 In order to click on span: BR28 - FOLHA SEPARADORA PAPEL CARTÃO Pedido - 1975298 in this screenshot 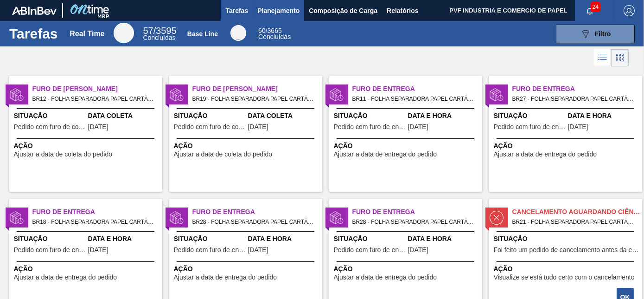, I will do `click(414, 222)`.